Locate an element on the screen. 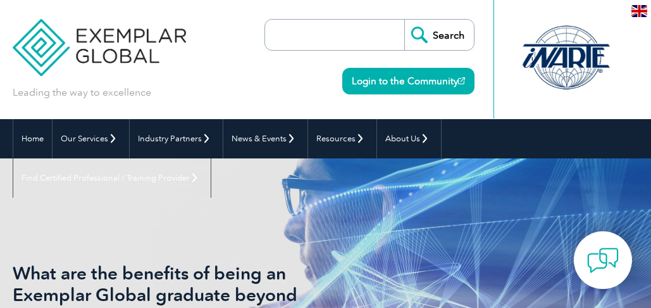  a: About Us is located at coordinates (409, 139).